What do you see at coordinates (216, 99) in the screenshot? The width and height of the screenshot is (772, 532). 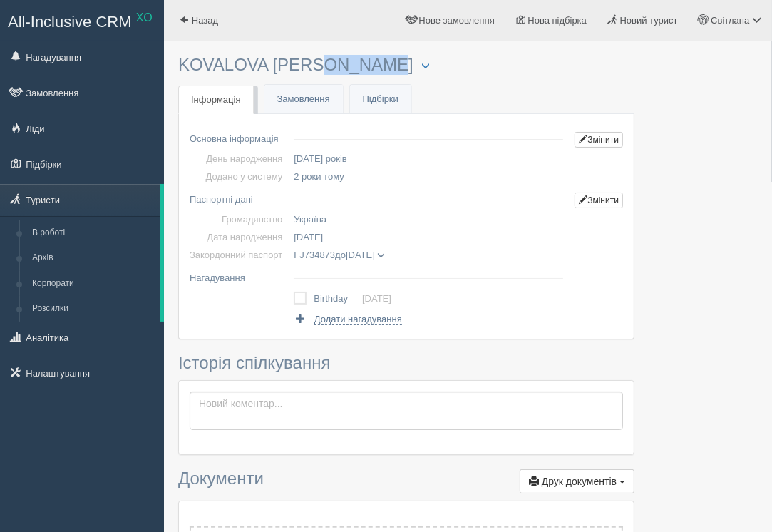 I see `span: Інформація` at bounding box center [216, 99].